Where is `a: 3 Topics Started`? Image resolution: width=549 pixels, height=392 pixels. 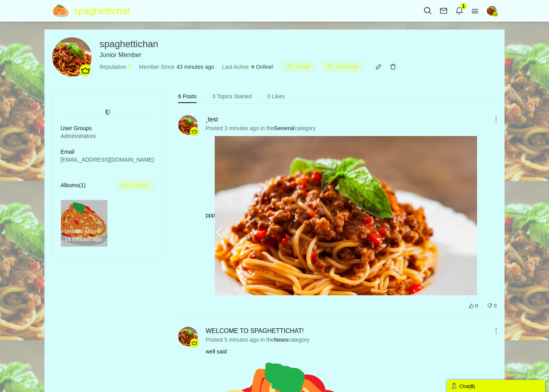 a: 3 Topics Started is located at coordinates (232, 98).